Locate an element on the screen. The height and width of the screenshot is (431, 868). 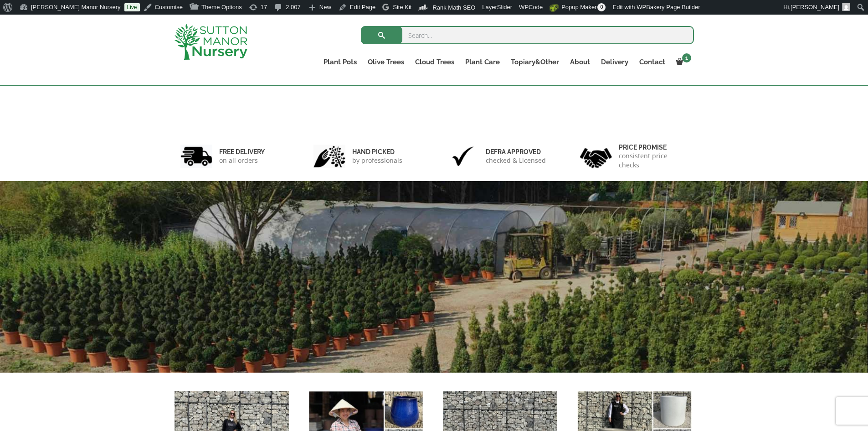
p: checked & Licensed is located at coordinates (516, 160).